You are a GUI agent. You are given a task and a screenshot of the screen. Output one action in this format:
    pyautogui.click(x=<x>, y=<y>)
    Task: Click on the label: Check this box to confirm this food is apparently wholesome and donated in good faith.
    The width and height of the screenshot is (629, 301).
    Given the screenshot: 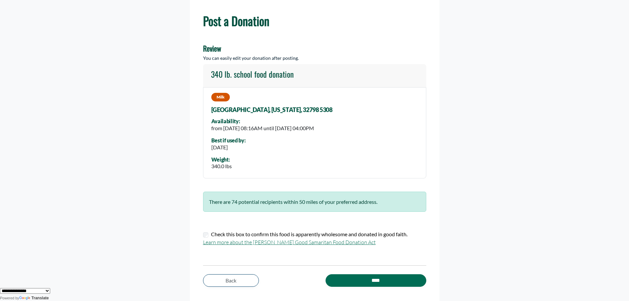 What is the action you would take?
    pyautogui.click(x=309, y=234)
    